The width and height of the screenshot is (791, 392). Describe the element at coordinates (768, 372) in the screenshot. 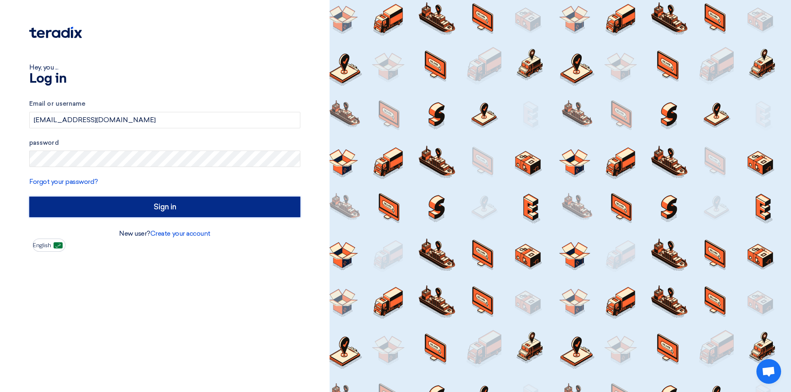

I see `div: Open chat` at that location.